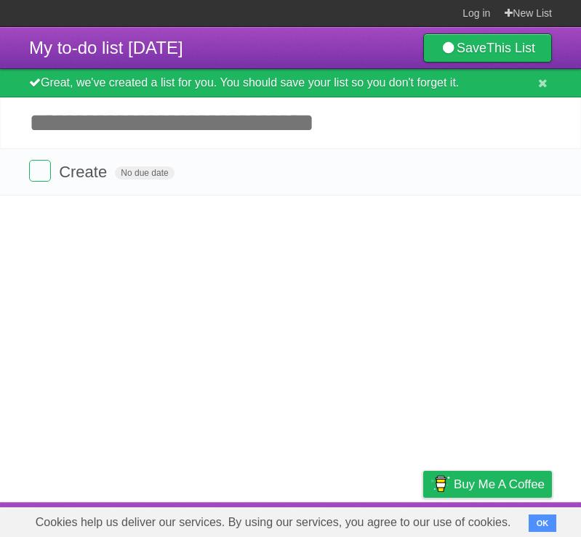  I want to click on span: Cookies help us deliver our services. By using our services, you agree to our use of cookies., so click(273, 523).